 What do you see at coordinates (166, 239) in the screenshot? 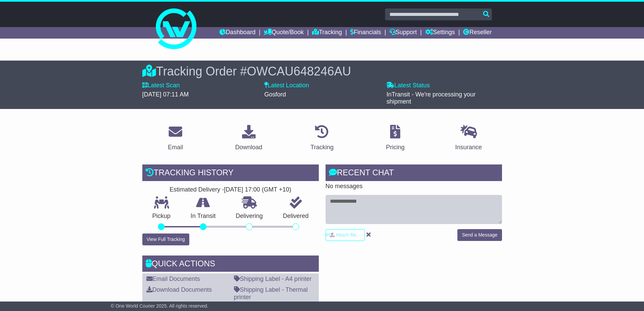
I see `button: View Full Tracking` at bounding box center [166, 239].